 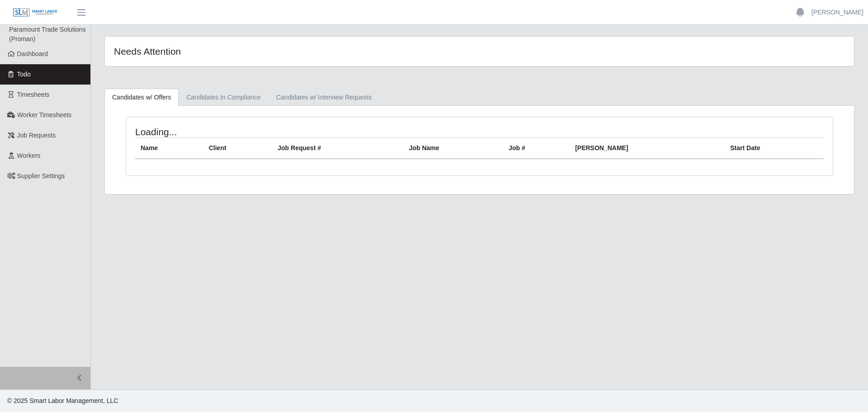 What do you see at coordinates (324, 97) in the screenshot?
I see `a: Candidates w/ Interview Requests` at bounding box center [324, 97].